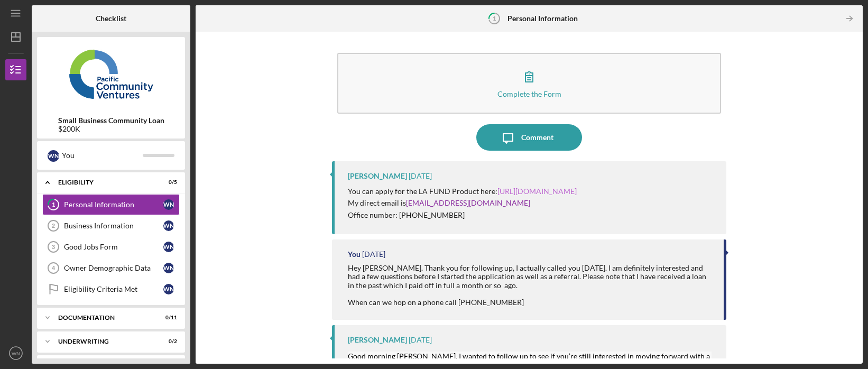 Image resolution: width=868 pixels, height=369 pixels. Describe the element at coordinates (111, 121) in the screenshot. I see `b: Small Business Community Loan` at that location.